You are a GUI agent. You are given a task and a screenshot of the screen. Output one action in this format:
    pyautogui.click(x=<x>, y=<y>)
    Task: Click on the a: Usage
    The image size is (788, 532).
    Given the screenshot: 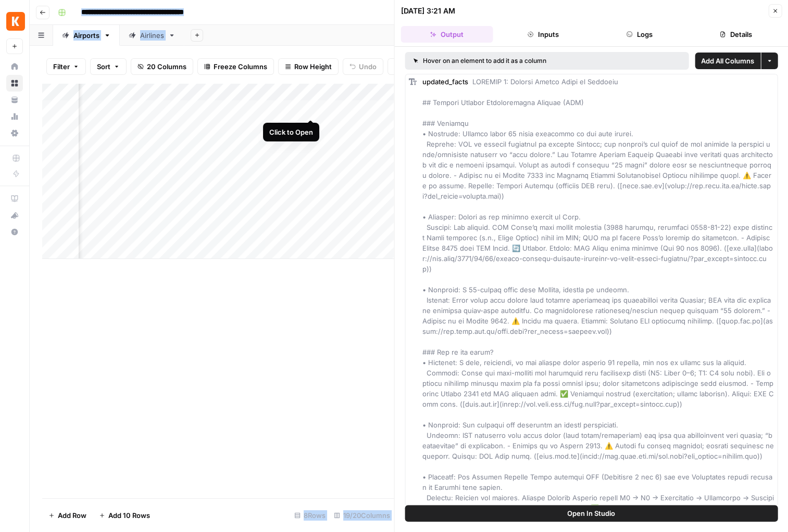 What is the action you would take?
    pyautogui.click(x=14, y=117)
    